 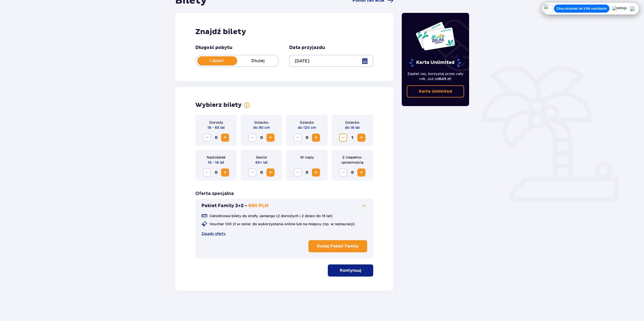 What do you see at coordinates (307, 157) in the screenshot?
I see `p: W ciąży` at bounding box center [307, 157].